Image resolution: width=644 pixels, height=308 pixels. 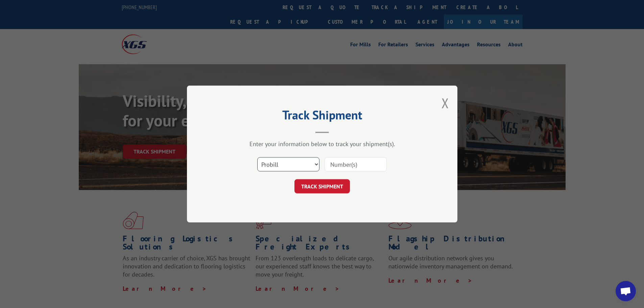 What do you see at coordinates (356, 164) in the screenshot?
I see `input: Number(s)` at bounding box center [356, 164].